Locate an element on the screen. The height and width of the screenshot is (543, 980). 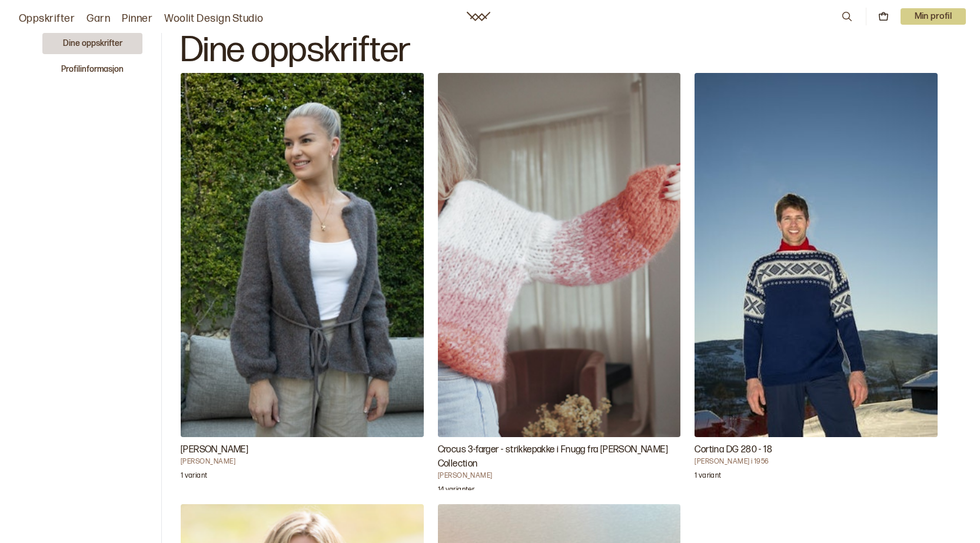
a: Woolit Design Studio is located at coordinates (213, 19).